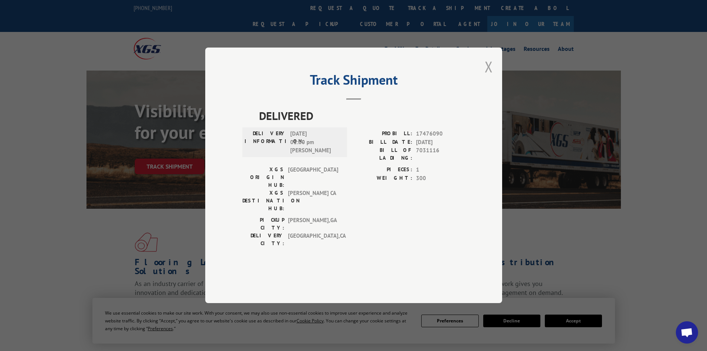 This screenshot has height=351, width=707. What do you see at coordinates (687, 332) in the screenshot?
I see `div: Open chat` at bounding box center [687, 332].